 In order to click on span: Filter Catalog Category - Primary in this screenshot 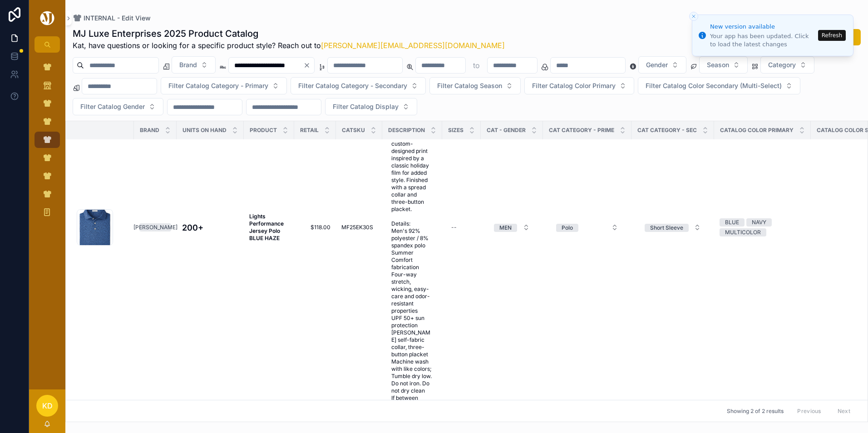, I will do `click(218, 85)`.